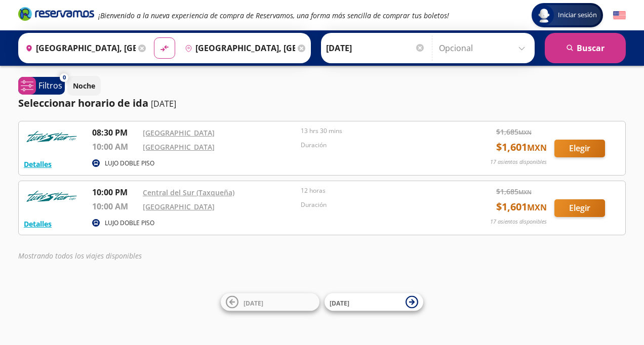 This screenshot has width=644, height=345. I want to click on input: Elegir Fecha, so click(376, 48).